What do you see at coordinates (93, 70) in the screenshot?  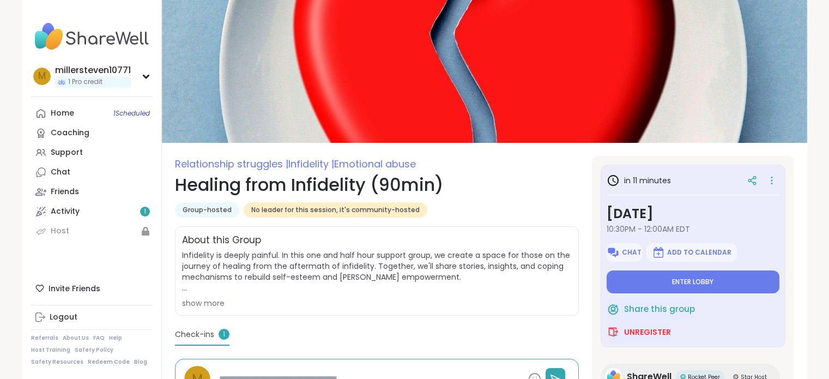 I see `div: millersteven10771` at bounding box center [93, 70].